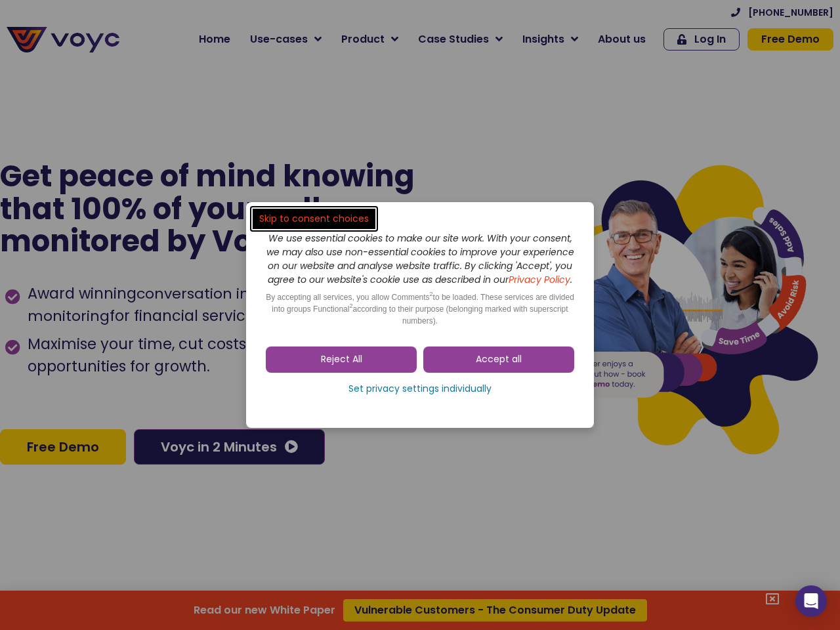 The height and width of the screenshot is (630, 840). What do you see at coordinates (314, 219) in the screenshot?
I see `a: Skip to consent choices` at bounding box center [314, 219].